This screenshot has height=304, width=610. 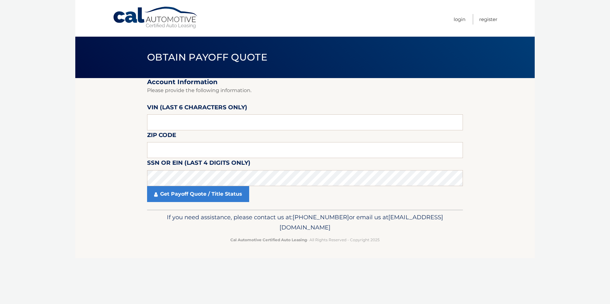 What do you see at coordinates (198, 194) in the screenshot?
I see `a: Get Payoff Quote / Title Status` at bounding box center [198, 194].